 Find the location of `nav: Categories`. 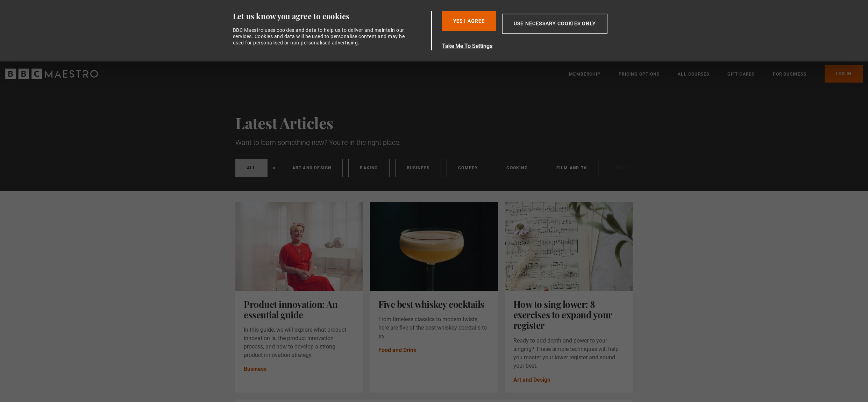

nav: Categories is located at coordinates (434, 169).